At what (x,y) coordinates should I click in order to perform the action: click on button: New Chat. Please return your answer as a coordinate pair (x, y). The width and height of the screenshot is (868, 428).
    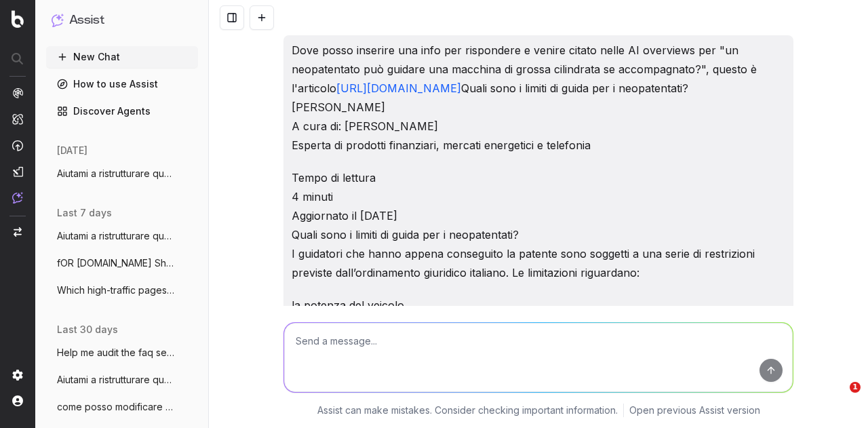
    Looking at the image, I should click on (122, 57).